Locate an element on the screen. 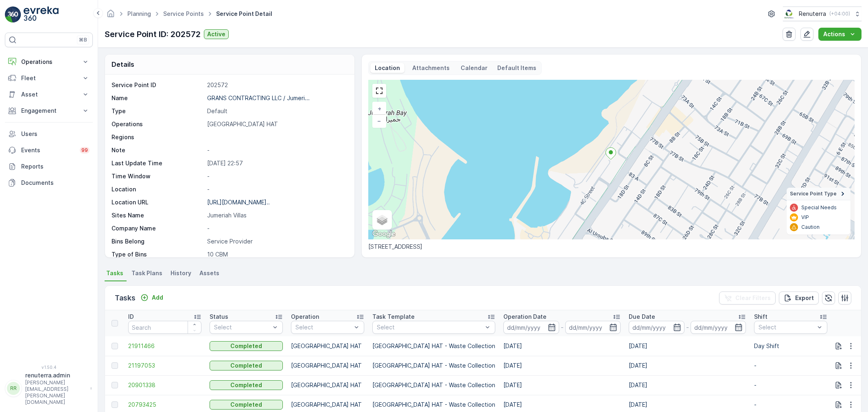 Image resolution: width=868 pixels, height=412 pixels. a: Homepage is located at coordinates (111, 15).